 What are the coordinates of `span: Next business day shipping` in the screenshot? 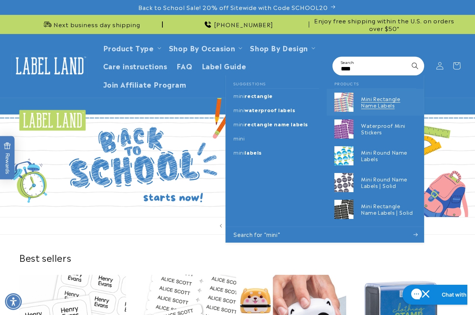 It's located at (97, 24).